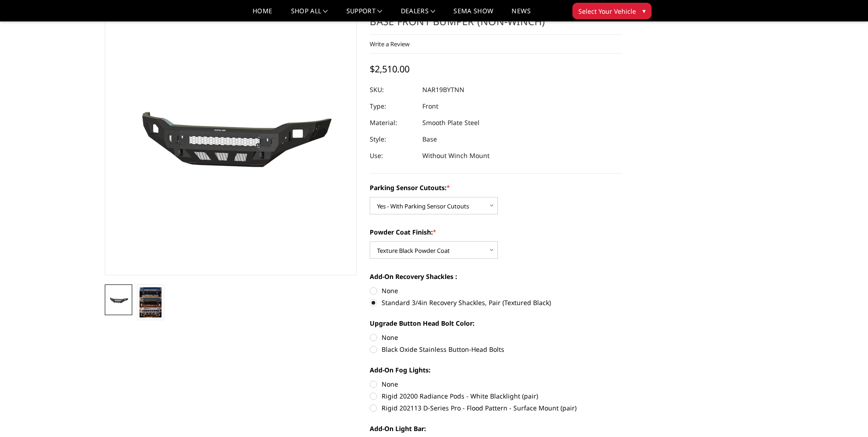 The image size is (868, 437). What do you see at coordinates (392, 123) in the screenshot?
I see `dt: Material:` at bounding box center [392, 123].